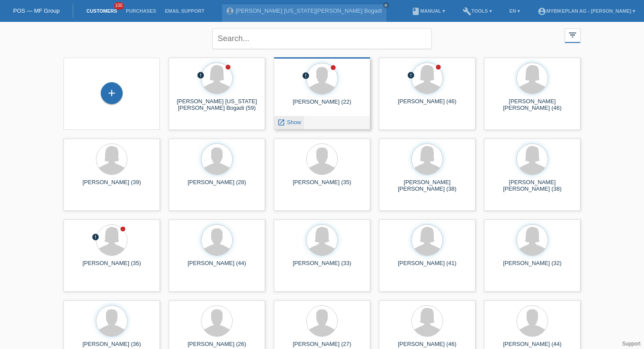 This screenshot has width=644, height=349. What do you see at coordinates (542, 11) in the screenshot?
I see `i: account_circle` at bounding box center [542, 11].